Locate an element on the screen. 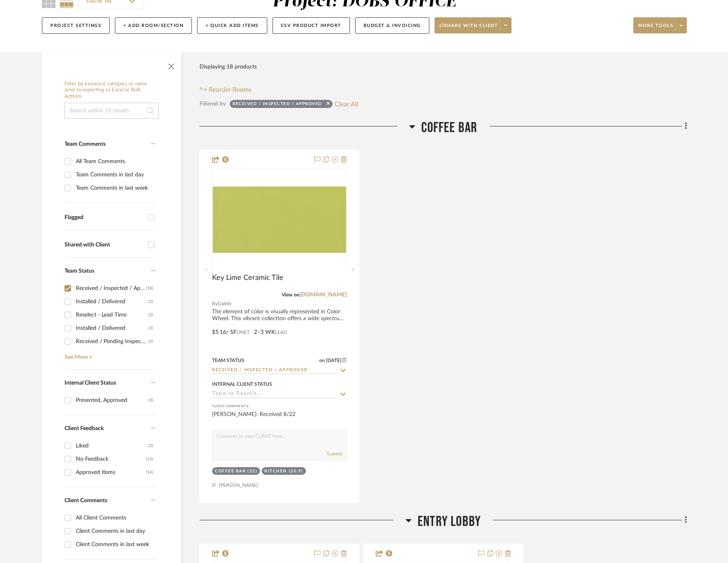  button: More tools is located at coordinates (659, 25).